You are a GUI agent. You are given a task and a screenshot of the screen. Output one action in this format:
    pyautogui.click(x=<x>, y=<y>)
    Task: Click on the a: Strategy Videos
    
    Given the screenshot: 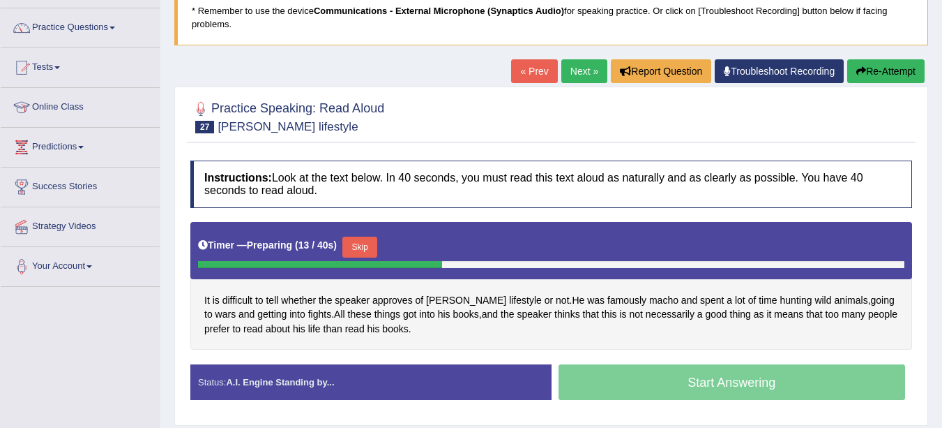 What is the action you would take?
    pyautogui.click(x=80, y=225)
    